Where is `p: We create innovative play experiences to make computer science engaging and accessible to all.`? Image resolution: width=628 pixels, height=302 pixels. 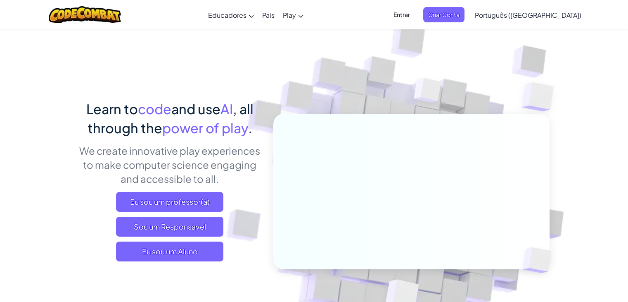
p: We create innovative play experiences to make computer science engaging and accessible to all. is located at coordinates (170, 164).